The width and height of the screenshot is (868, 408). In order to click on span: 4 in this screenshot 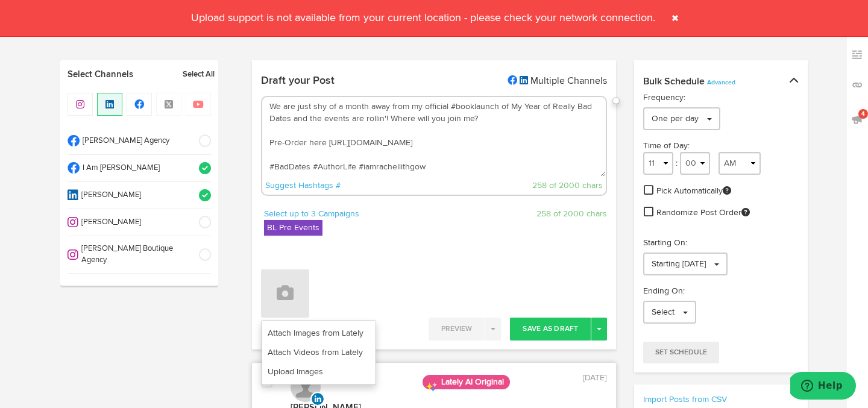, I will do `click(863, 114)`.